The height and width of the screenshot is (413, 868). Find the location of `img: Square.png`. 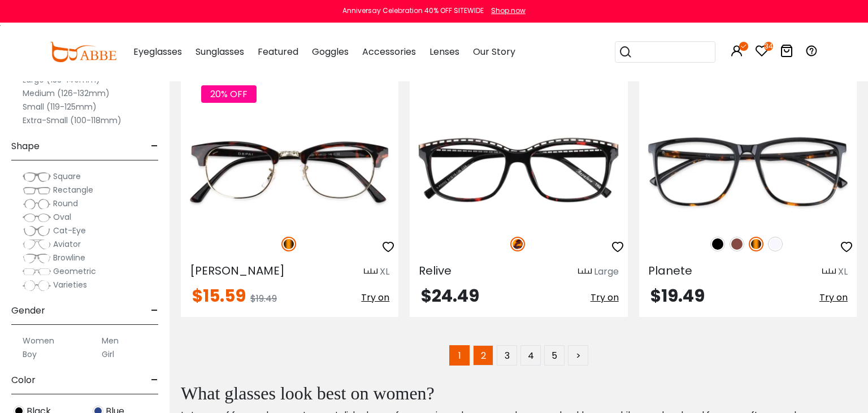

img: Square.png is located at coordinates (36, 177).